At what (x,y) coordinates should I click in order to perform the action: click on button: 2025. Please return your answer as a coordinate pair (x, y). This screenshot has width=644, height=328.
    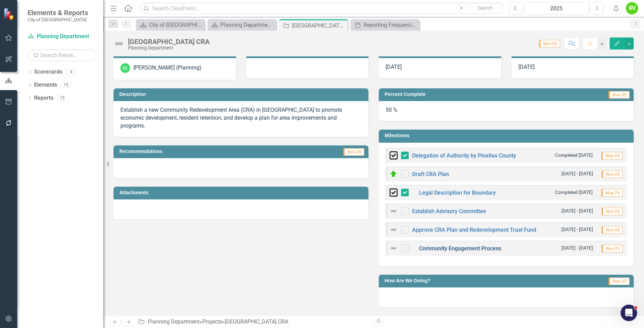
    Looking at the image, I should click on (556, 8).